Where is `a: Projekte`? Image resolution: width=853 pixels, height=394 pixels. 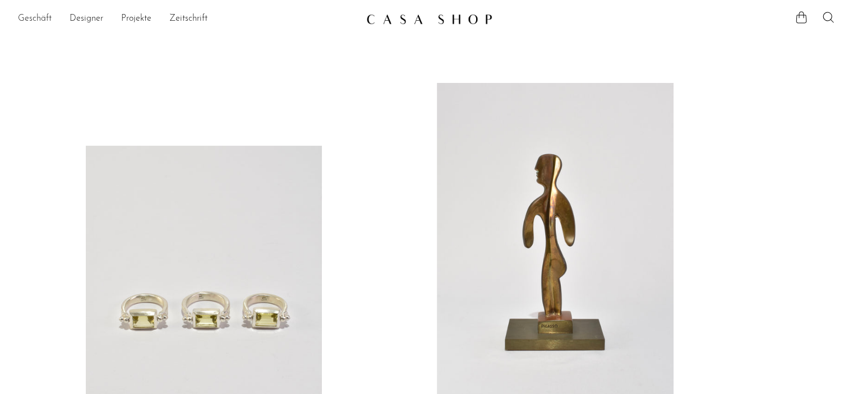 a: Projekte is located at coordinates (136, 19).